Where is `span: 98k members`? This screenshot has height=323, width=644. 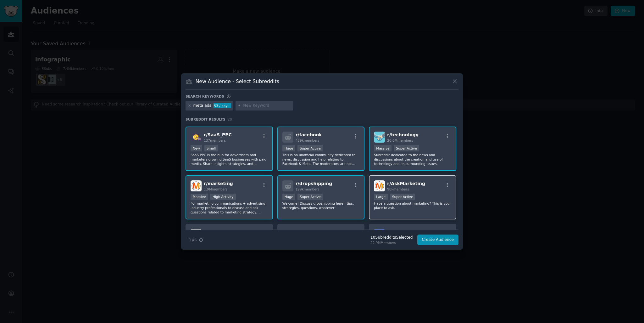 span: 98k members is located at coordinates (398, 189).